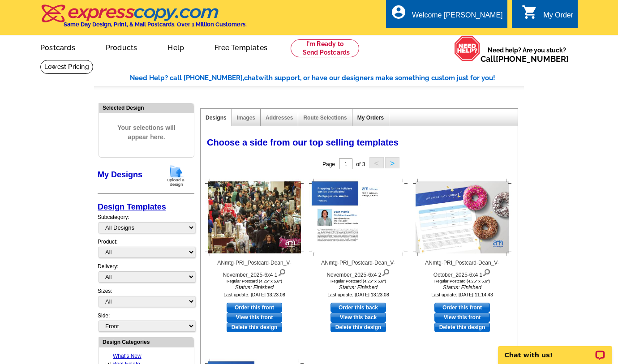 The width and height of the screenshot is (618, 364). I want to click on a: Design Templates, so click(132, 207).